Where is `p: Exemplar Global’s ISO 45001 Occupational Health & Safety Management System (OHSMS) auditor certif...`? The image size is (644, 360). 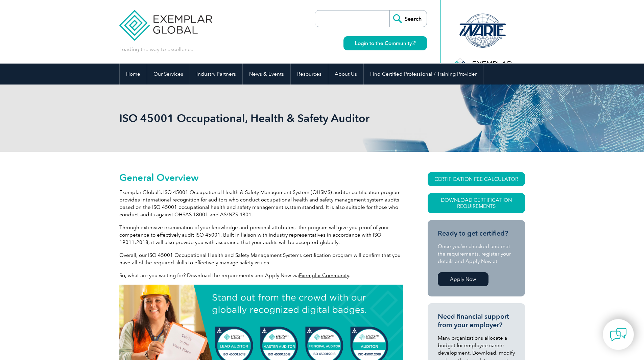
p: Exemplar Global’s ISO 45001 Occupational Health & Safety Management System (OHSMS) auditor certif... is located at coordinates (261, 204).